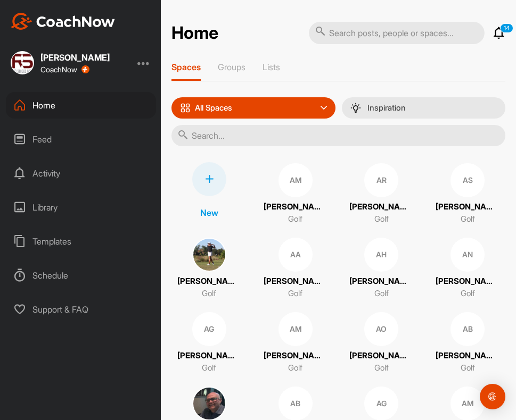 The height and width of the screenshot is (420, 516). I want to click on div: AA, so click(296, 255).